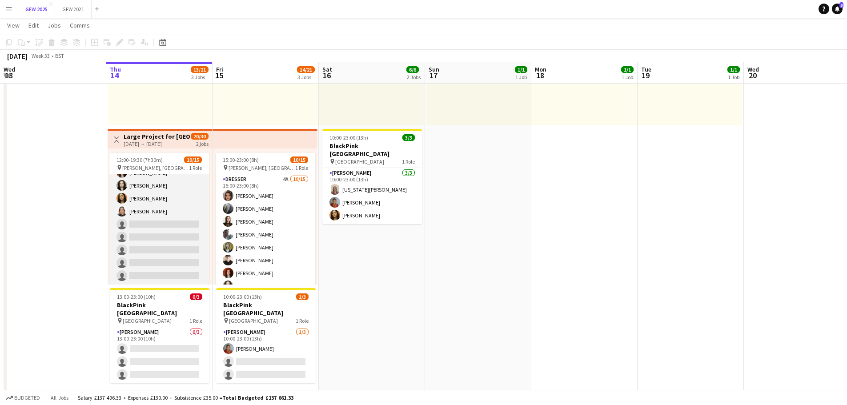  I want to click on span: 19, so click(646, 75).